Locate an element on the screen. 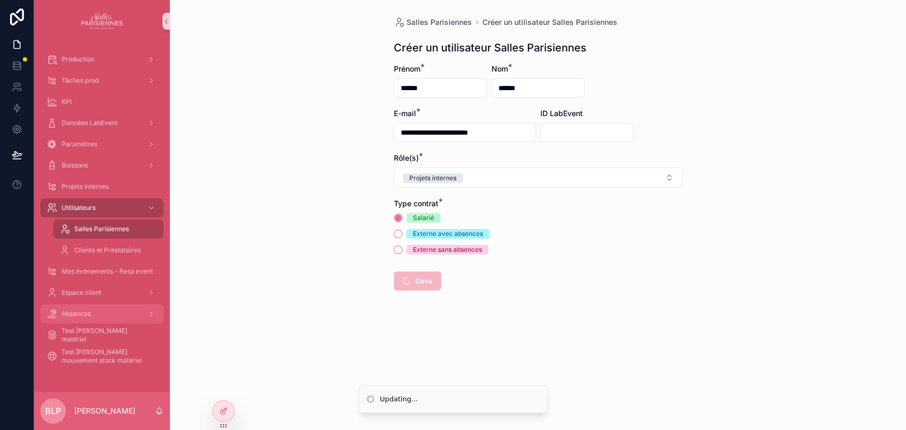 This screenshot has height=430, width=906. span: Mes événements - Resp event is located at coordinates (107, 272).